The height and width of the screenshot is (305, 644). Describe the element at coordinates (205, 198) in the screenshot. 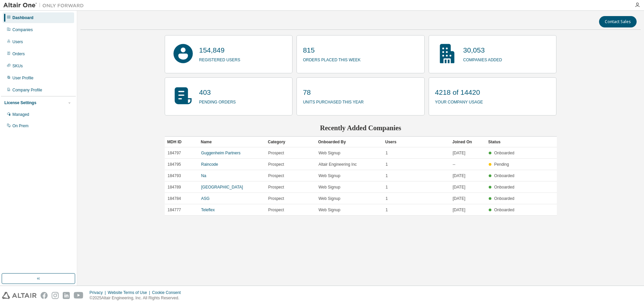

I see `a: ASG` at that location.